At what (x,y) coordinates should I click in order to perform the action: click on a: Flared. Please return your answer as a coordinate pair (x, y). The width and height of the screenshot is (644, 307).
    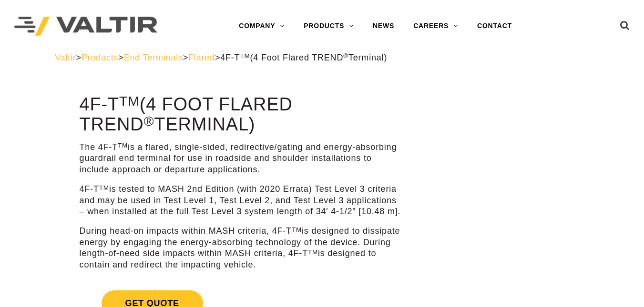
    Looking at the image, I should click on (202, 58).